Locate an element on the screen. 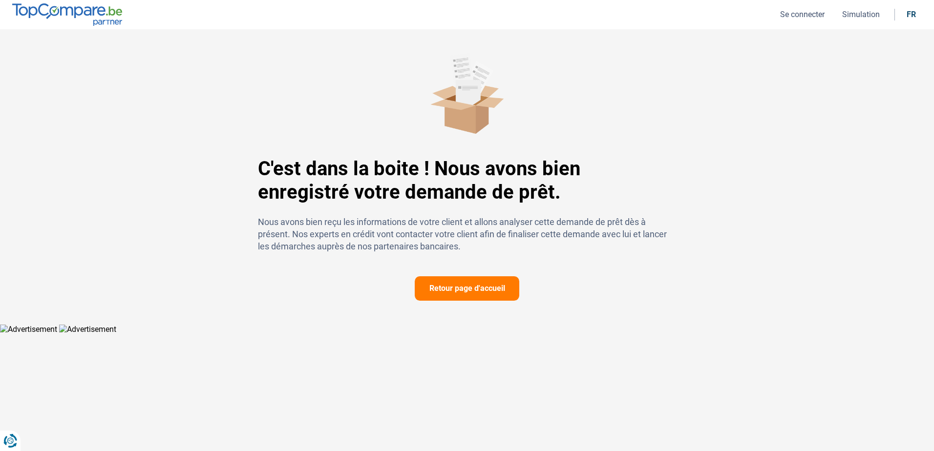 This screenshot has height=451, width=934. h1: C'est dans la boite ! Nous avons bien enregistré votre demande de prêt. is located at coordinates (467, 181).